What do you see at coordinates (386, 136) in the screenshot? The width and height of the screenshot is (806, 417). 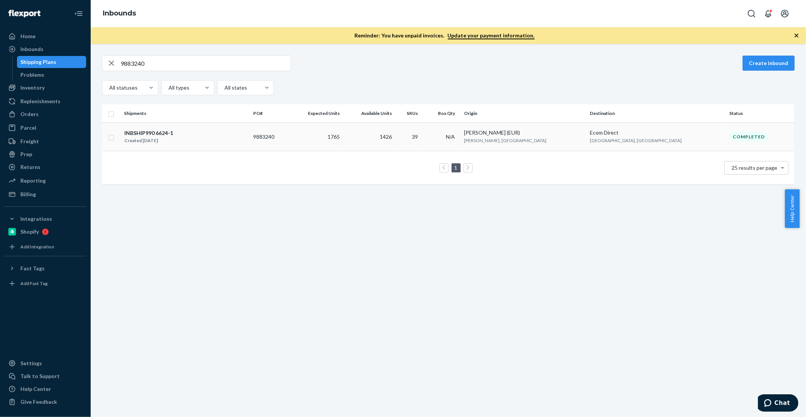 I see `span: 1426` at bounding box center [386, 136].